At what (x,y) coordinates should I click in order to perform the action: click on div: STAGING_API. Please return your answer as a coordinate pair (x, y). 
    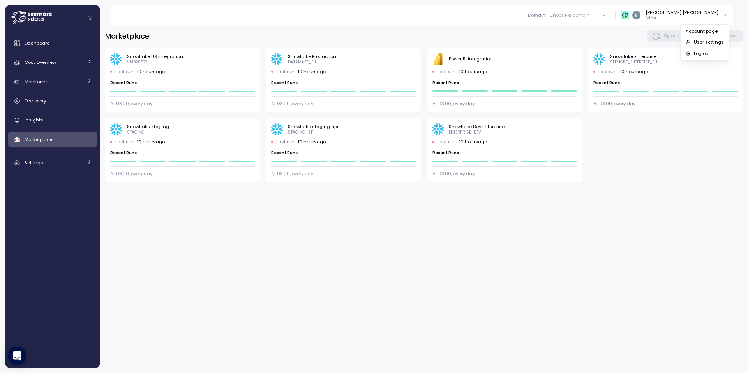
    Looking at the image, I should click on (301, 133).